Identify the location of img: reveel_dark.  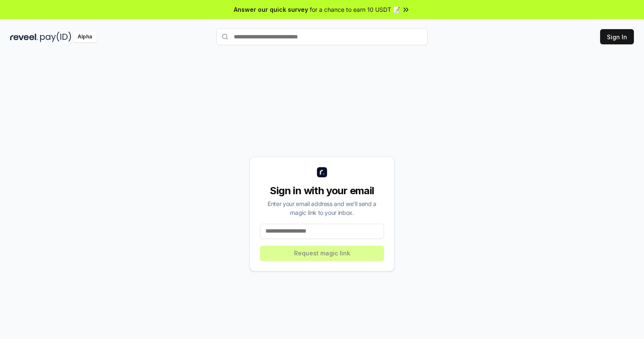
(24, 37).